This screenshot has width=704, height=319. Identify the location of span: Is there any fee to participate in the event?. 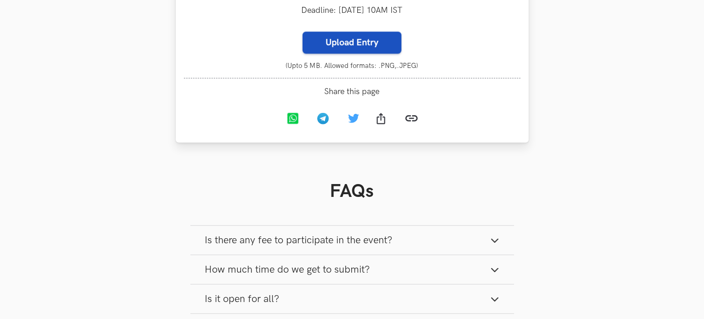
(299, 240).